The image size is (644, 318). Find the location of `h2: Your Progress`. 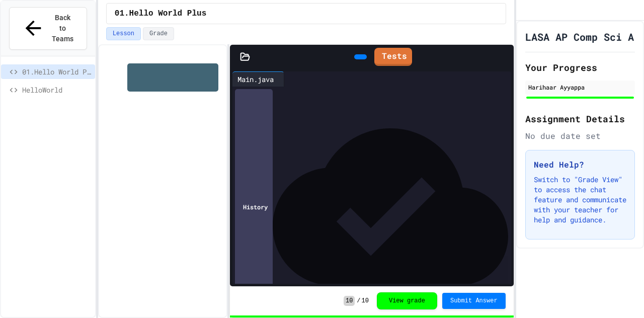

h2: Your Progress is located at coordinates (580, 67).